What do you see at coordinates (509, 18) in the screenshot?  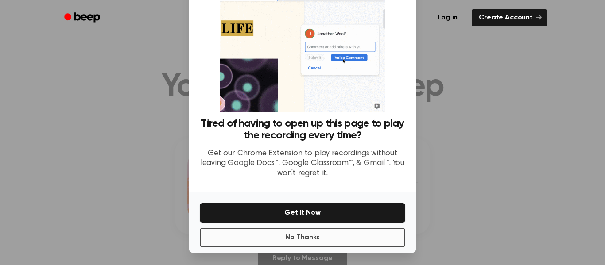 I see `a: Create Account` at bounding box center [509, 18].